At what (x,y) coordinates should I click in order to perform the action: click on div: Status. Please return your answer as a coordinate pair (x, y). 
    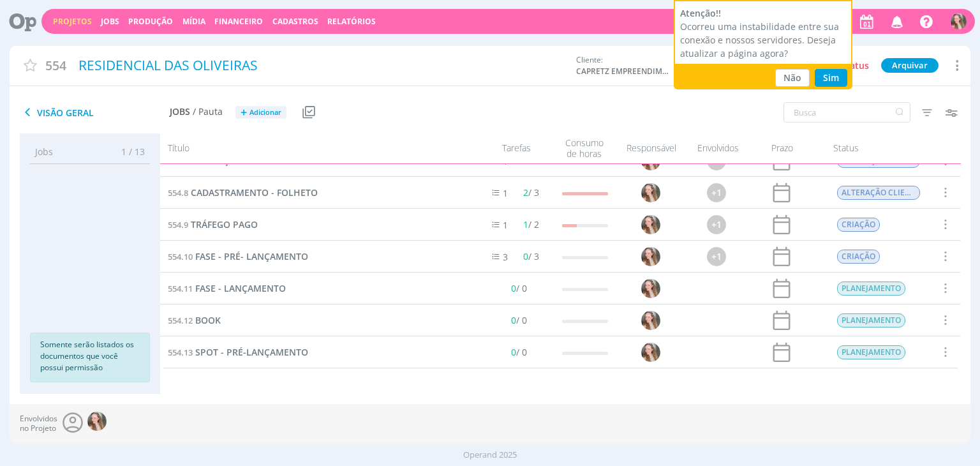
    Looking at the image, I should click on (872, 148).